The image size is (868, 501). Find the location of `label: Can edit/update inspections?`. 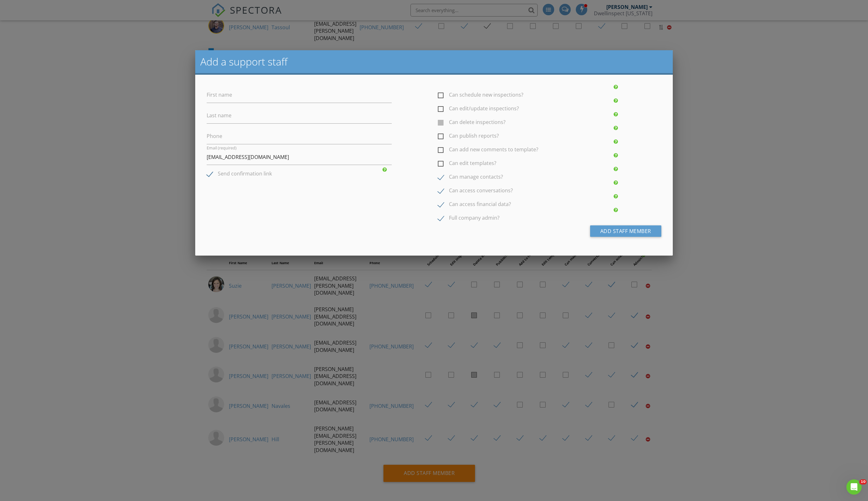

label: Can edit/update inspections? is located at coordinates (478, 109).